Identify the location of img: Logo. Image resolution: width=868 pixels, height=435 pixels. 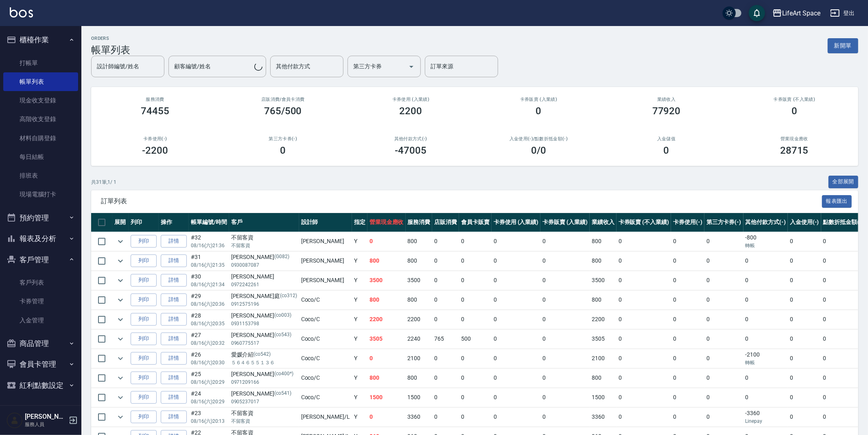
(21, 12).